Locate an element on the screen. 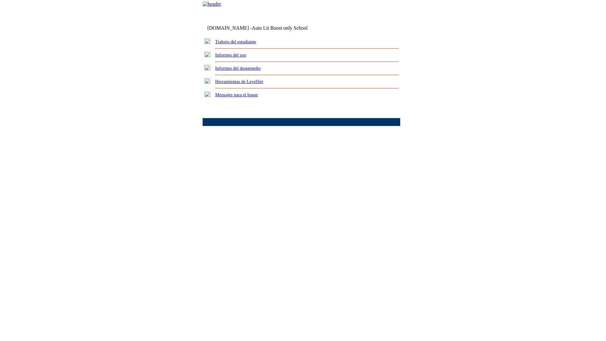 The image size is (606, 341). img: header is located at coordinates (212, 4).